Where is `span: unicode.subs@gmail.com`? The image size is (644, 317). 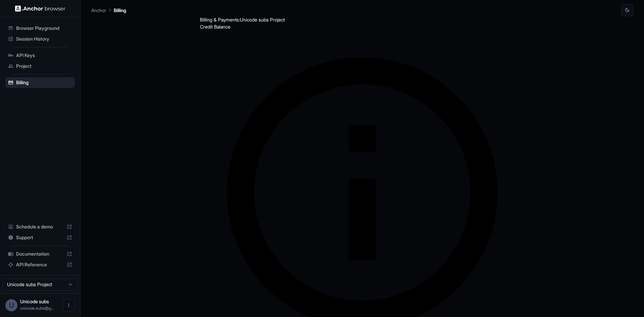 span: unicode.subs@gmail.com is located at coordinates (37, 308).